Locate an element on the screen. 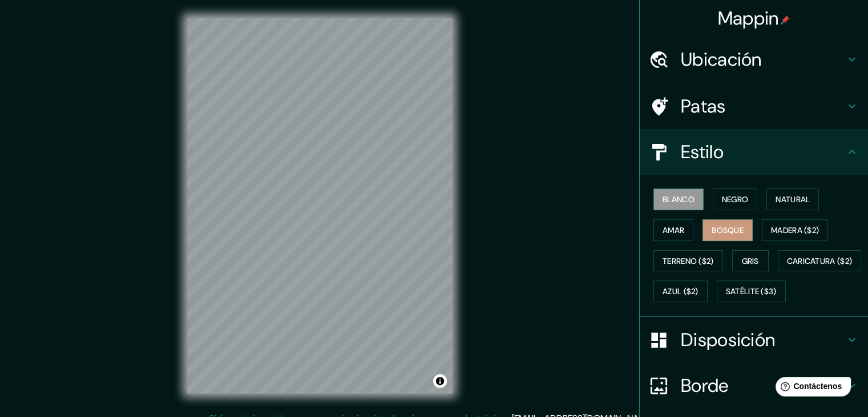  font: Ubicación is located at coordinates (722, 59).